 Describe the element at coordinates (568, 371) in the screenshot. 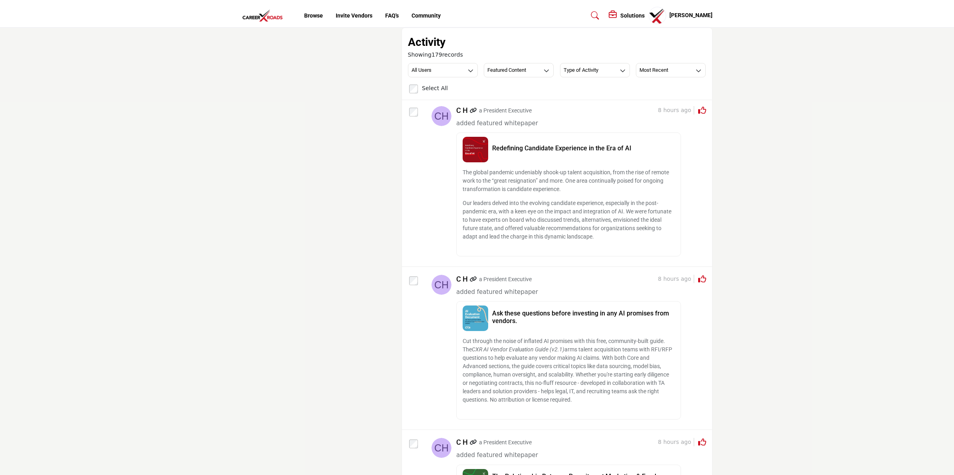

I see `p: Cut through the noise of inflated AI promises with this free, community-built guide. The arms tal...` at that location.